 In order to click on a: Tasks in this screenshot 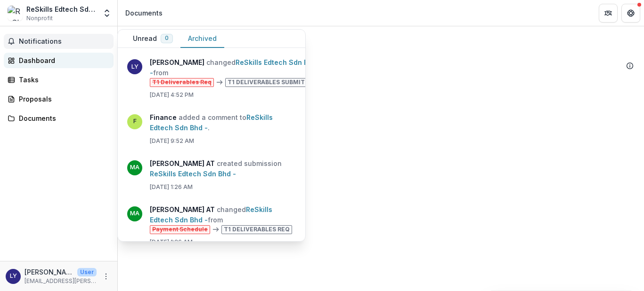, I will do `click(58, 80)`.